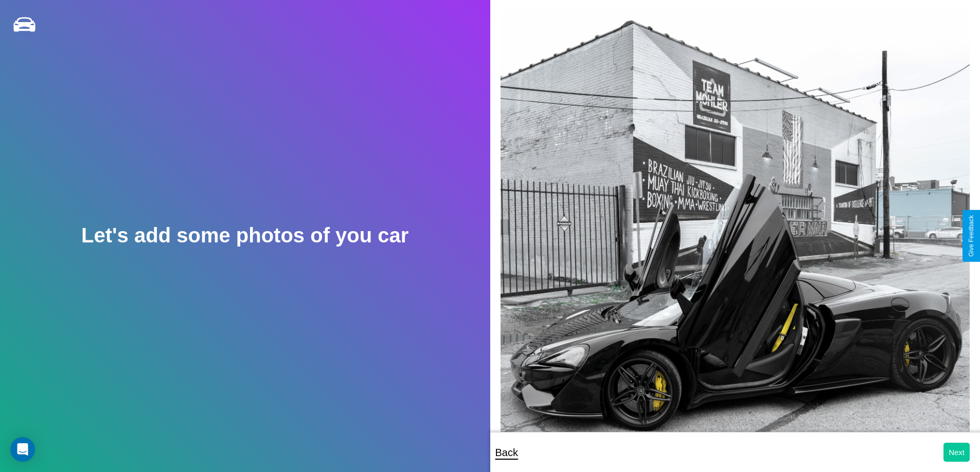  What do you see at coordinates (23, 450) in the screenshot?
I see `div: Open Intercom Messenger` at bounding box center [23, 450].